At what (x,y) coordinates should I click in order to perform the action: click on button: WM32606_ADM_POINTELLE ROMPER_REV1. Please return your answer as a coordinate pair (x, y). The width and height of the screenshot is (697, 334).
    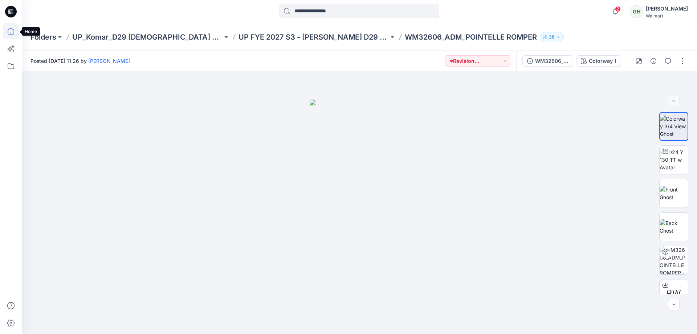
    Looking at the image, I should click on (548, 61).